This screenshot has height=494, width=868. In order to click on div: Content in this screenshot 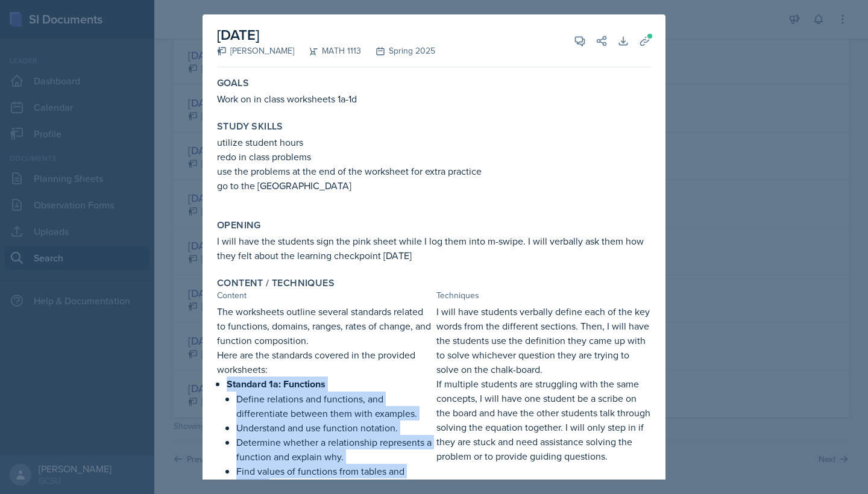, I will do `click(325, 295)`.